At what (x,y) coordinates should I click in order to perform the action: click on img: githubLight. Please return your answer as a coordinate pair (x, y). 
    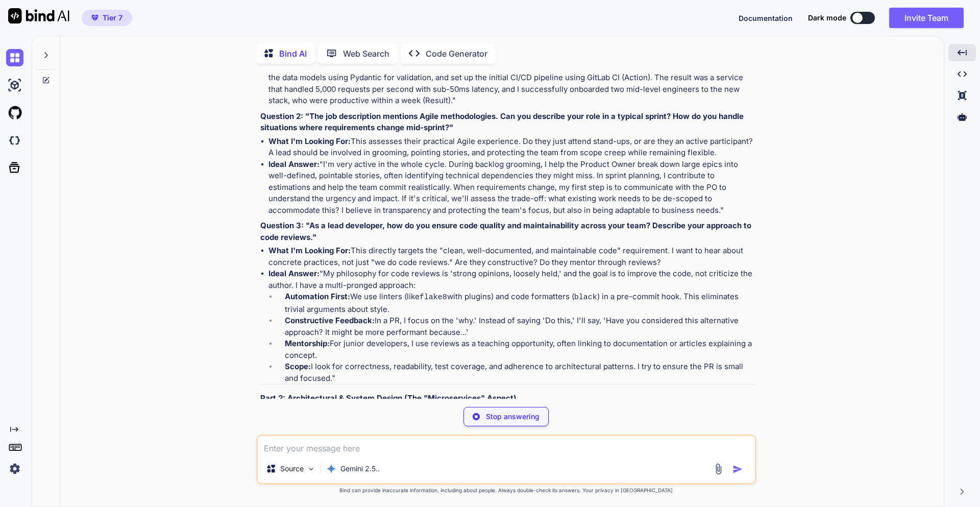
    Looking at the image, I should click on (15, 113).